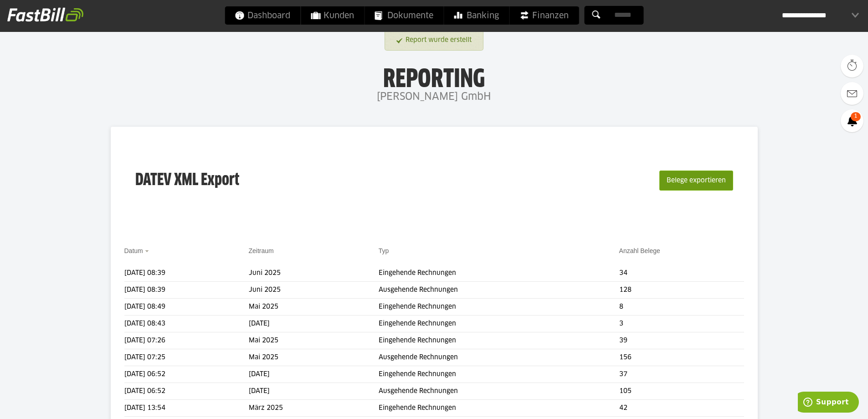 The width and height of the screenshot is (868, 419). What do you see at coordinates (332, 16) in the screenshot?
I see `span: Kunden` at bounding box center [332, 16].